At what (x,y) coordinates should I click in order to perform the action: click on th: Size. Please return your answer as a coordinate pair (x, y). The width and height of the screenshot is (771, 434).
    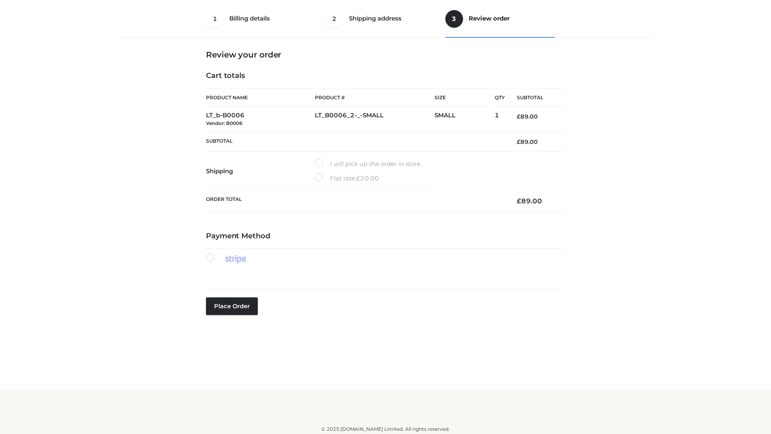
    Looking at the image, I should click on (463, 98).